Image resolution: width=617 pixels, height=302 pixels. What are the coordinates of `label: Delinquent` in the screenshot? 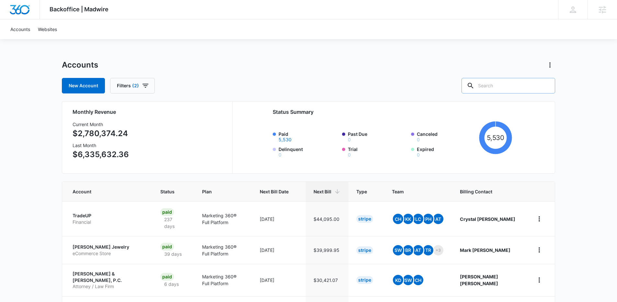 It's located at (308, 152).